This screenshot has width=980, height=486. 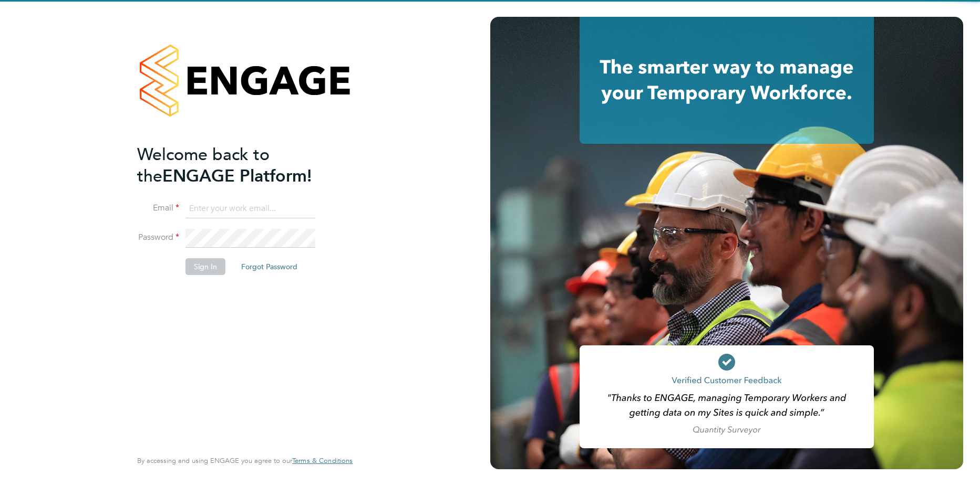 I want to click on label: Password, so click(x=158, y=237).